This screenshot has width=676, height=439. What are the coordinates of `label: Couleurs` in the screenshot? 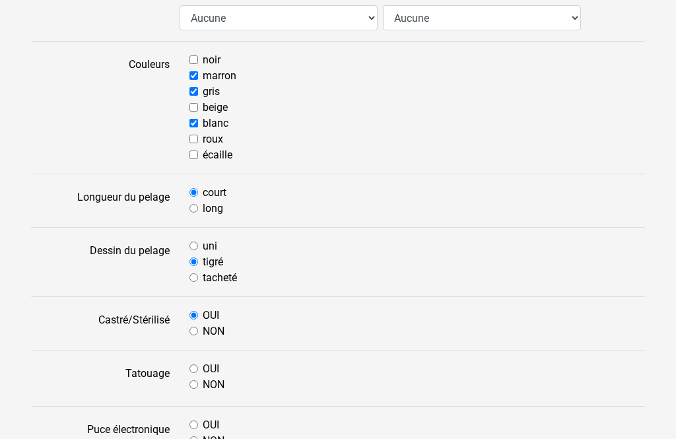 It's located at (100, 108).